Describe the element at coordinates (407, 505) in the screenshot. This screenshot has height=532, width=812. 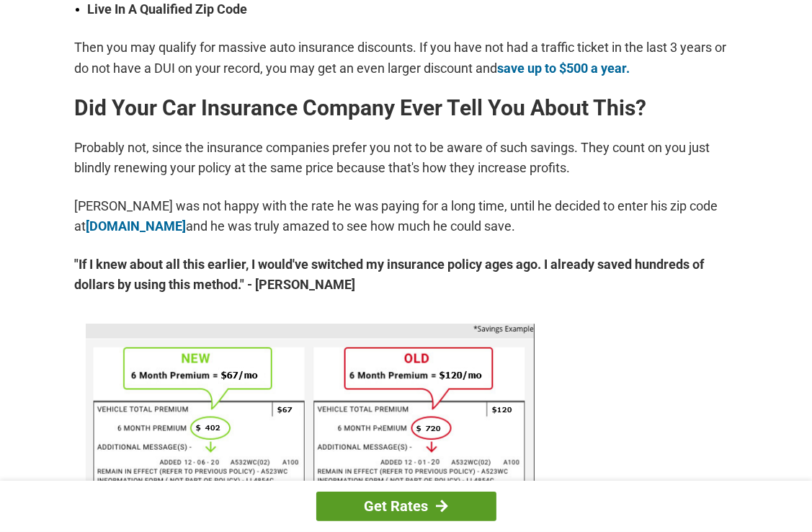
I see `a: Get Rates` at that location.